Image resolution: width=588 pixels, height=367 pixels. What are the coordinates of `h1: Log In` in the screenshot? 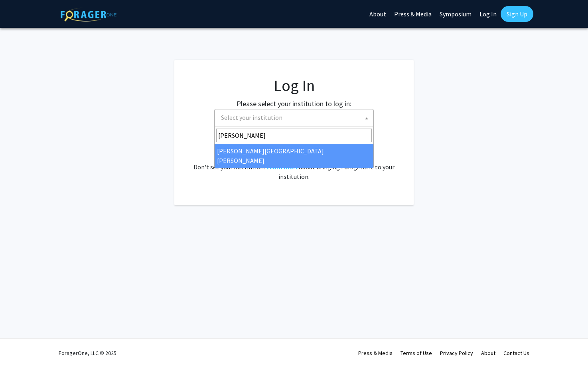 It's located at (294, 85).